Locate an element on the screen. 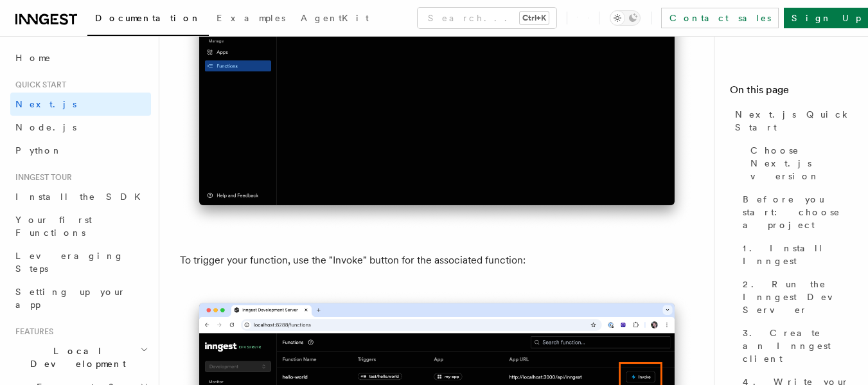  a: 3. Create an Inngest client is located at coordinates (795, 346).